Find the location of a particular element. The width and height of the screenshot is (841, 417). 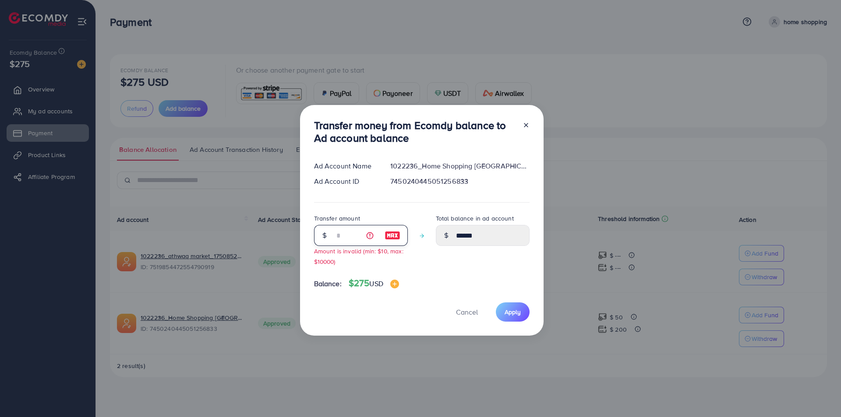

button: Cancel is located at coordinates (467, 312).